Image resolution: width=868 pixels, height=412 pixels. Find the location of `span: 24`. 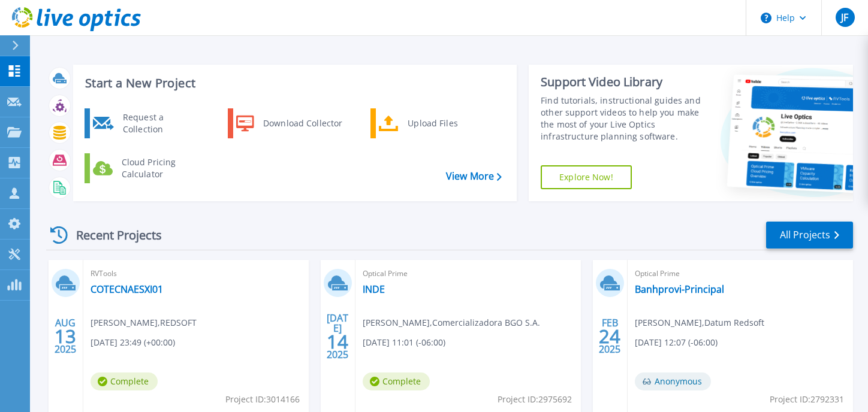

span: 24 is located at coordinates (609, 336).